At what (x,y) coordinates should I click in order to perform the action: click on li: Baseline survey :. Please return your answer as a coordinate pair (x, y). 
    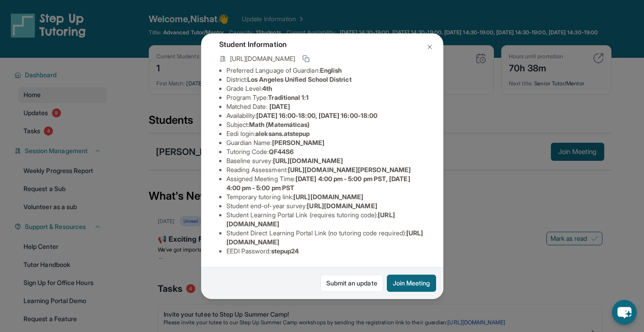
    Looking at the image, I should click on (326, 160).